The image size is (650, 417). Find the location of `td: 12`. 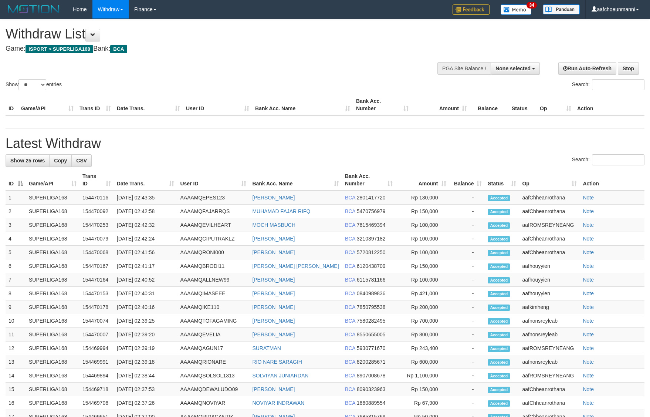

td: 12 is located at coordinates (16, 348).